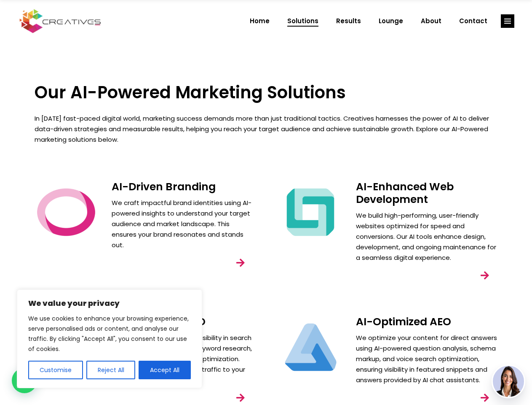 This screenshot has width=532, height=405. What do you see at coordinates (110, 339) in the screenshot?
I see `div: We value your privacy` at bounding box center [110, 339].